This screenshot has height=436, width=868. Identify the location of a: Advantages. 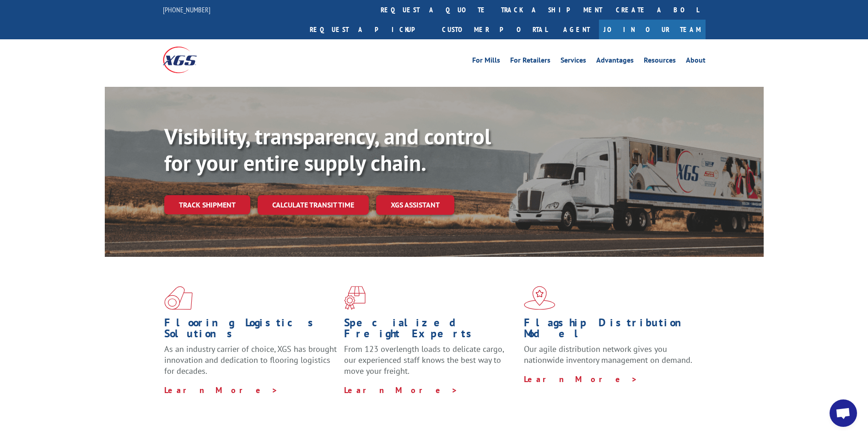
(615, 62).